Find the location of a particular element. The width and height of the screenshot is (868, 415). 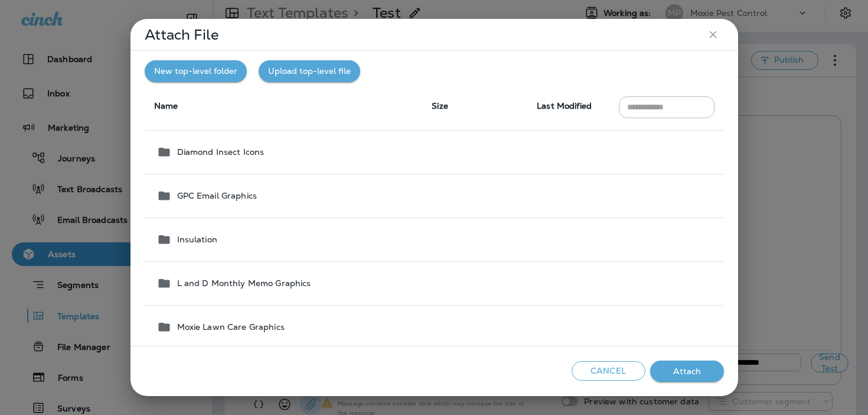

button: close is located at coordinates (713, 34).